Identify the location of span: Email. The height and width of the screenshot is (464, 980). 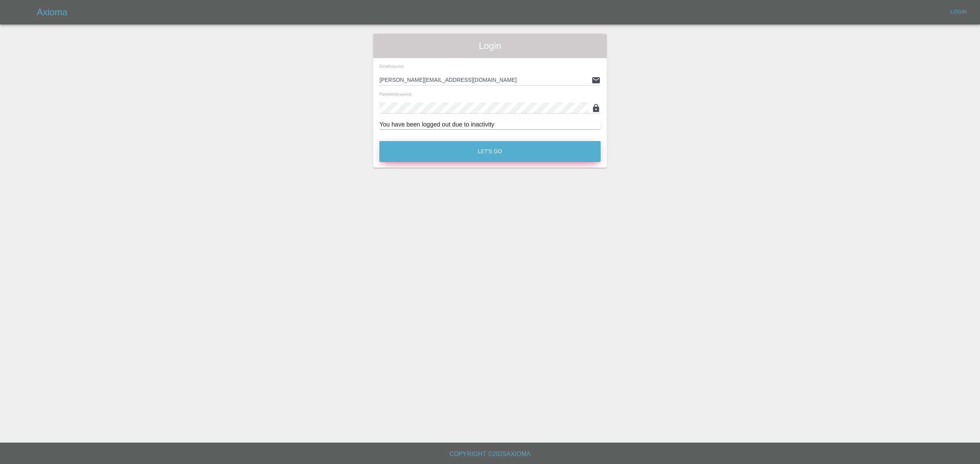
(392, 66).